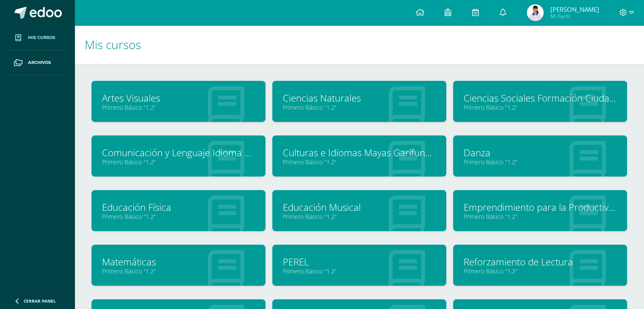  What do you see at coordinates (574, 16) in the screenshot?
I see `span: Mi Perfil` at bounding box center [574, 16].